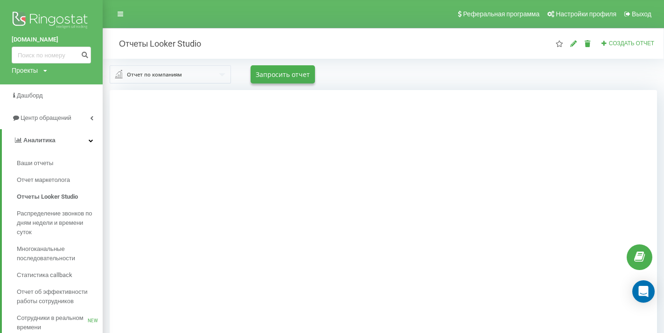 This screenshot has height=333, width=664. Describe the element at coordinates (60, 223) in the screenshot. I see `a: Распределение звонков по дням недели и времени суток` at that location.